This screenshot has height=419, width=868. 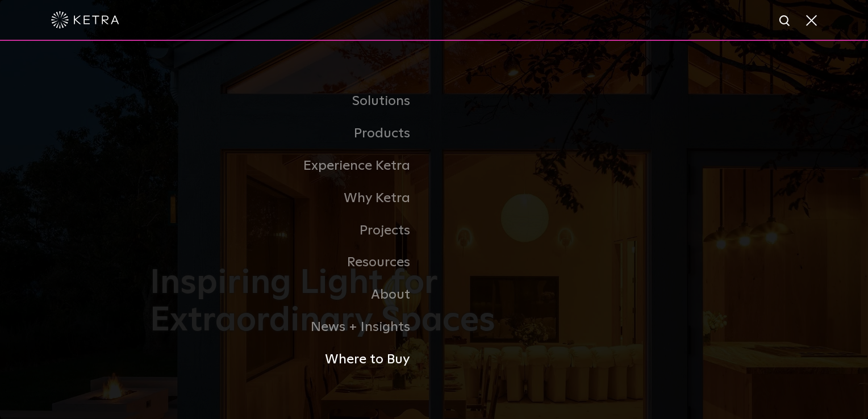 What do you see at coordinates (292, 263) in the screenshot?
I see `a: Resources` at bounding box center [292, 263].